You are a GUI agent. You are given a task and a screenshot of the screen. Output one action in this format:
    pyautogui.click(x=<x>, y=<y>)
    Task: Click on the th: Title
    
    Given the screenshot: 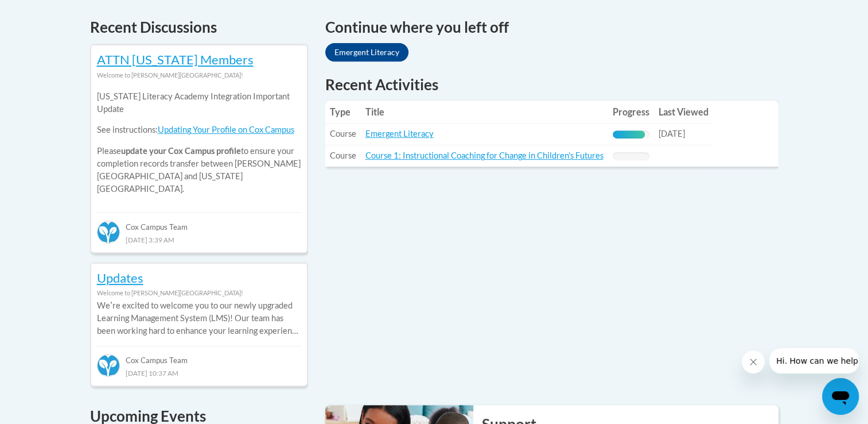 What is the action you would take?
    pyautogui.click(x=484, y=112)
    